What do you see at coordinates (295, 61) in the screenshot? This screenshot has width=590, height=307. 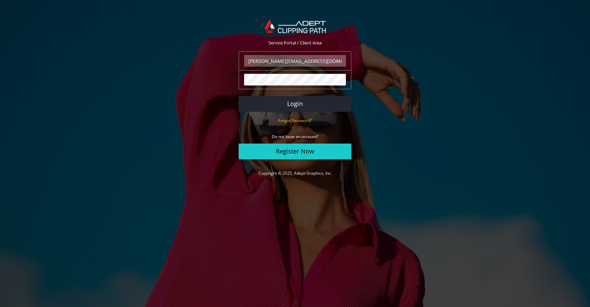 I see `input: Email Address` at bounding box center [295, 61].